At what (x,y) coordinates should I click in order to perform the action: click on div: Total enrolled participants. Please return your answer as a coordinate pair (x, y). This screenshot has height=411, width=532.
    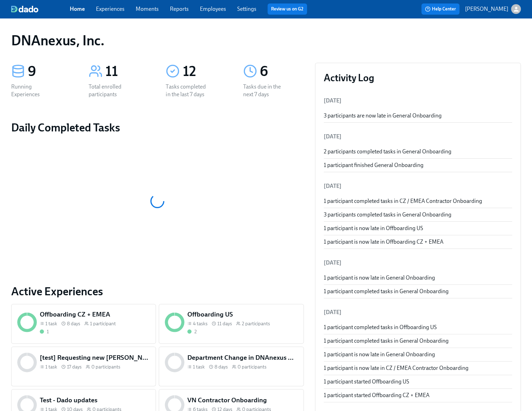
    Looking at the image, I should click on (111, 91).